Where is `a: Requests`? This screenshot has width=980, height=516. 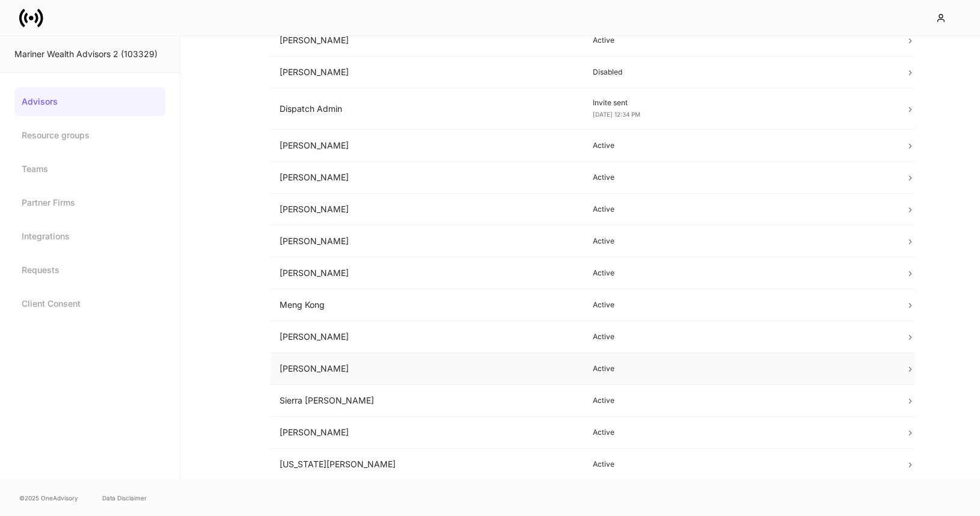 a: Requests is located at coordinates (89, 270).